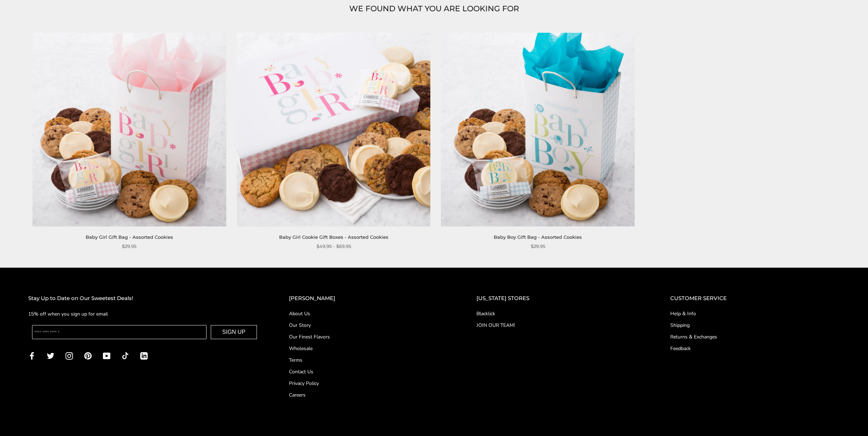 The height and width of the screenshot is (436, 868). I want to click on a: Facebook, so click(32, 356).